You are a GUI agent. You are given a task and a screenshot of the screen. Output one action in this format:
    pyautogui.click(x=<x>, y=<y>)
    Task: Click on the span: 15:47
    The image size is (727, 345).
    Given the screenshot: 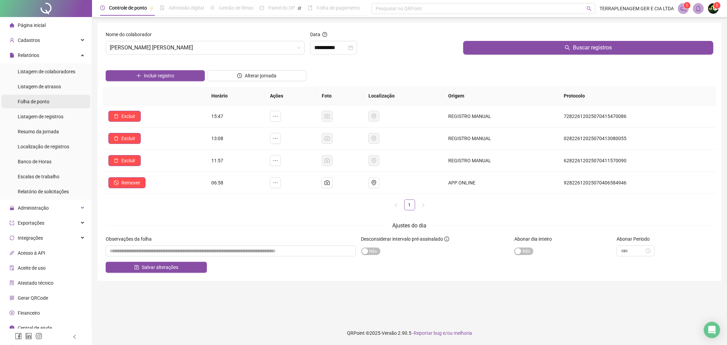 What is the action you would take?
    pyautogui.click(x=217, y=116)
    